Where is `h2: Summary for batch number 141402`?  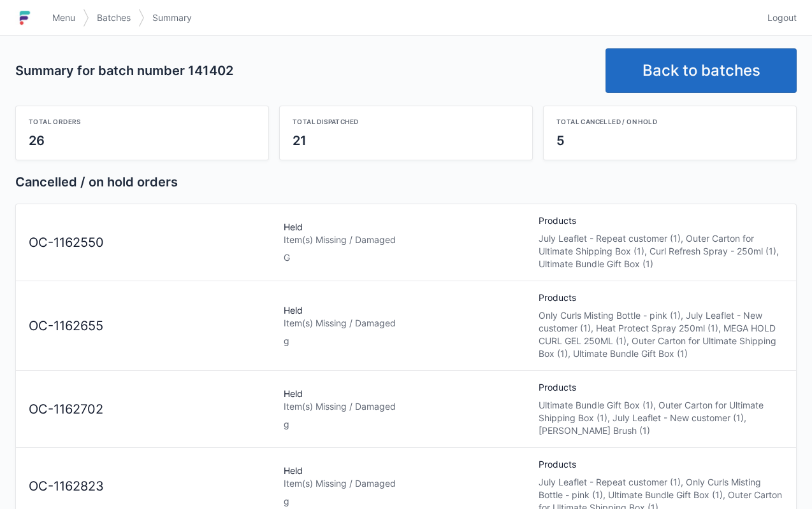
h2: Summary for batch number 141402 is located at coordinates (305, 71).